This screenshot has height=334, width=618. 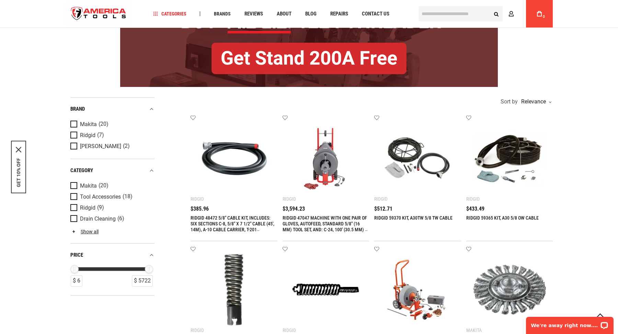 What do you see at coordinates (233, 232) in the screenshot?
I see `a: RIDGID 48472 5/8" CABLE KIT, INCLUDES: SIX SECTIONS C-8, 5/8" X 7 1/2" CABLE (45', 14M), A-10 CAB...` at bounding box center [233, 232].